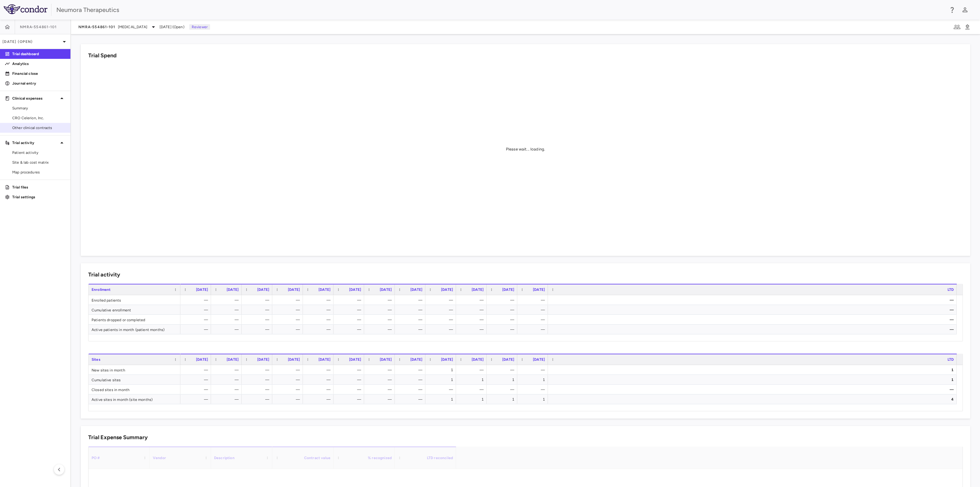 The width and height of the screenshot is (980, 487). What do you see at coordinates (39, 128) in the screenshot?
I see `span: Other clinical contracts` at bounding box center [39, 128].